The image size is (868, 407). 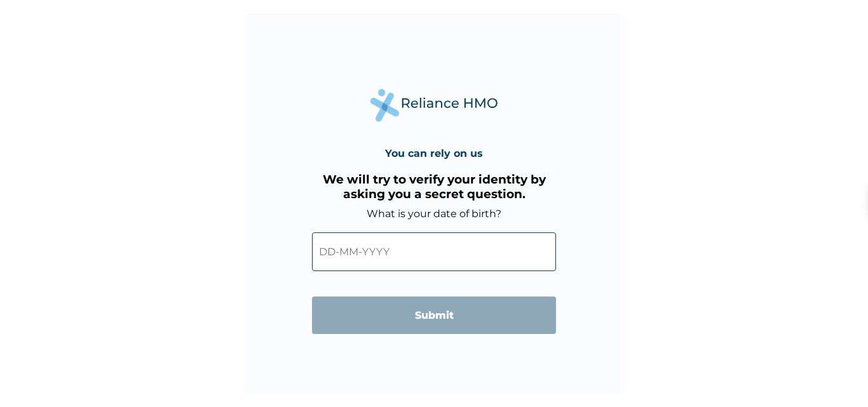 What do you see at coordinates (434, 187) in the screenshot?
I see `h3: We will try to verify your identity by asking you a secret question.` at bounding box center [434, 187].